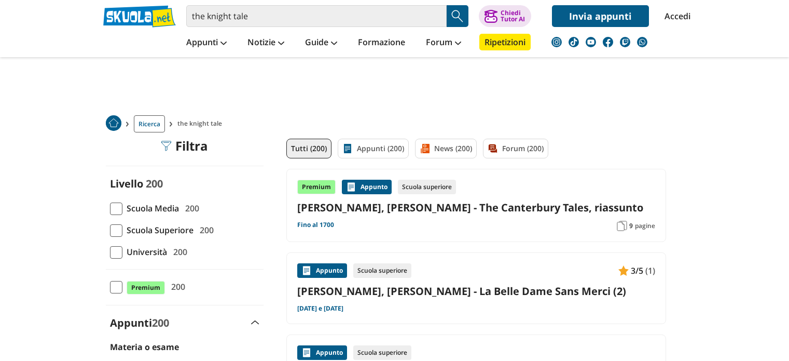 This screenshot has height=361, width=789. Describe the element at coordinates (266, 43) in the screenshot. I see `a: Notizie` at that location.